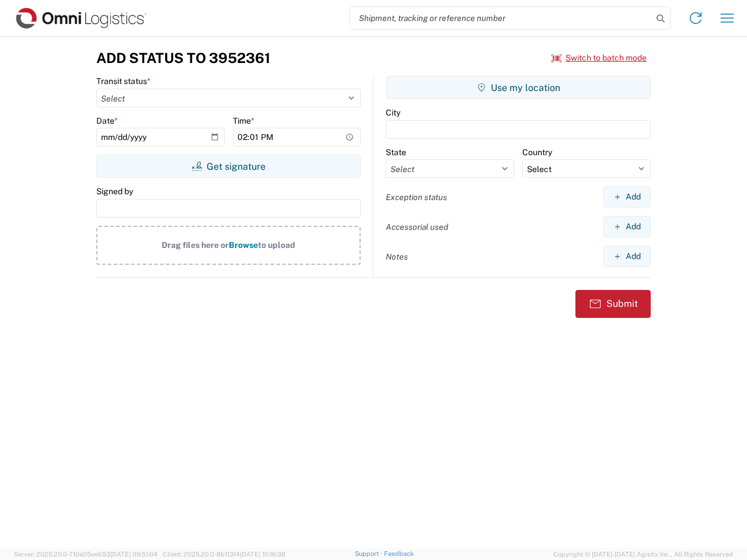 The image size is (747, 560). What do you see at coordinates (502, 18) in the screenshot?
I see `input: Shipment, tracking or reference number` at bounding box center [502, 18].